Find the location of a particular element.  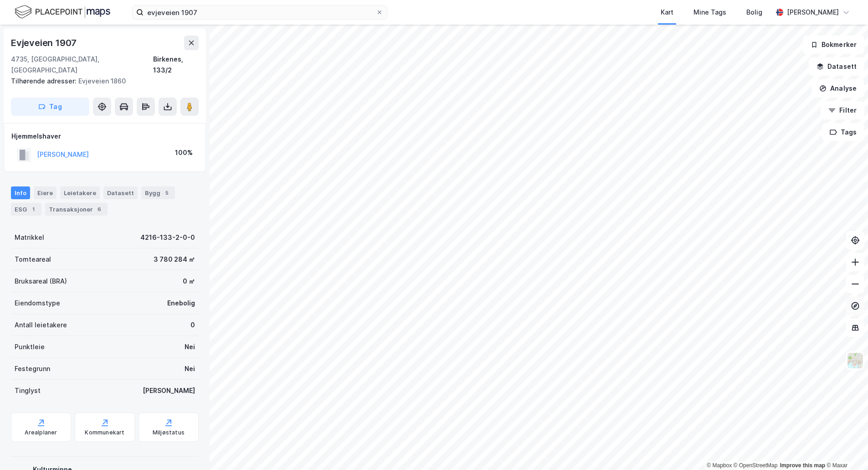

button: Filter is located at coordinates (842, 110).